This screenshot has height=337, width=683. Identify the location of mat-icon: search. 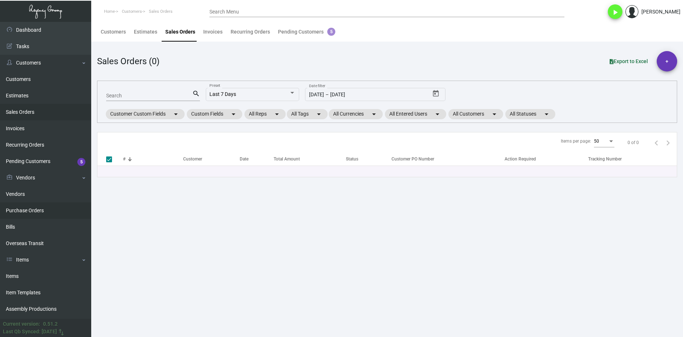
(196, 94).